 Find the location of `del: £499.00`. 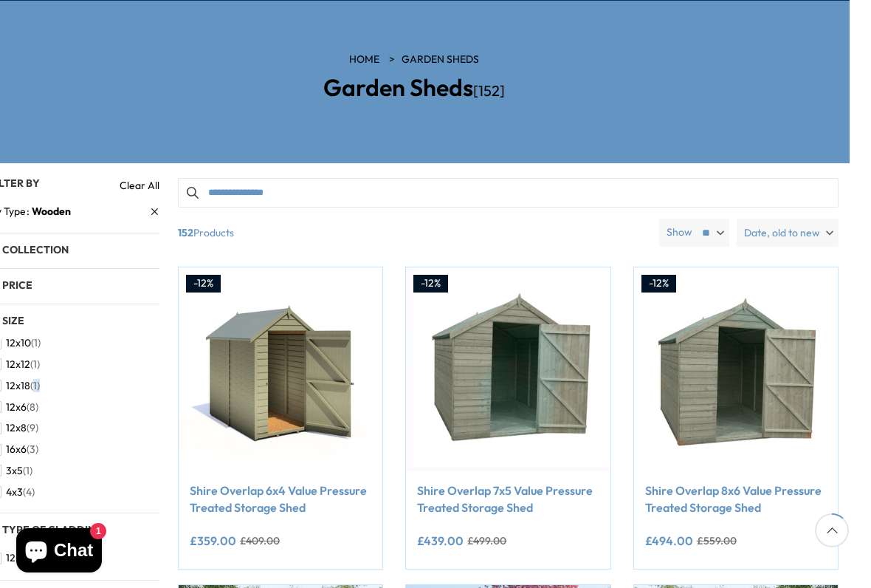

del: £499.00 is located at coordinates (487, 540).